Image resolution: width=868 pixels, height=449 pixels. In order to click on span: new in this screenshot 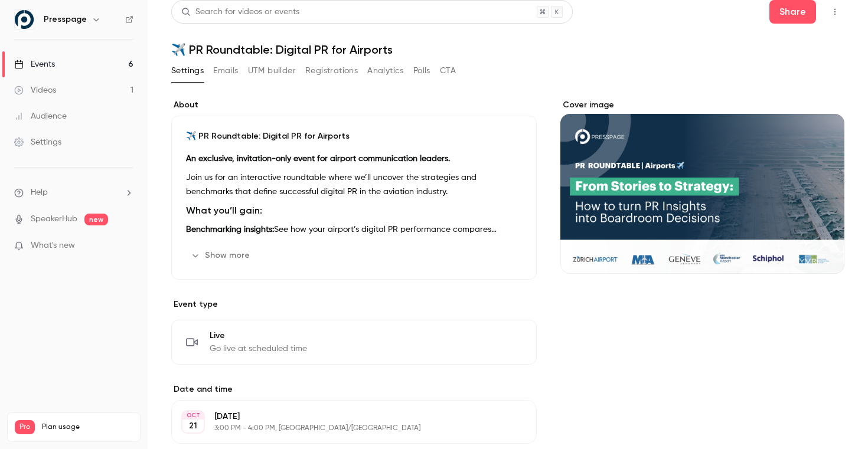, I will do `click(96, 219)`.